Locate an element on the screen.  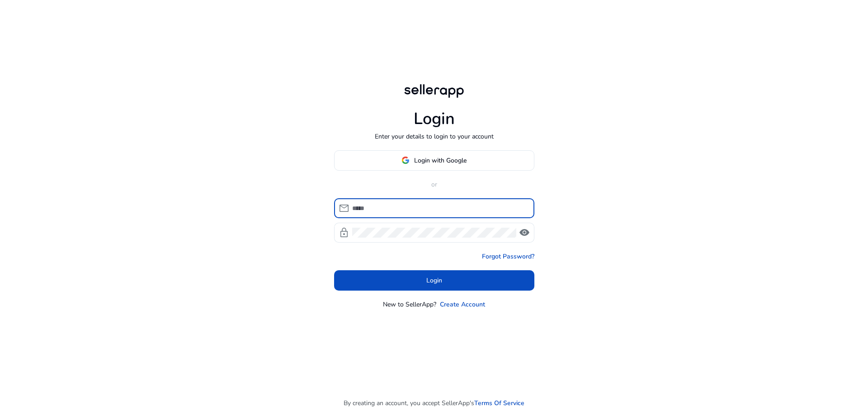
span: lock is located at coordinates (344, 233).